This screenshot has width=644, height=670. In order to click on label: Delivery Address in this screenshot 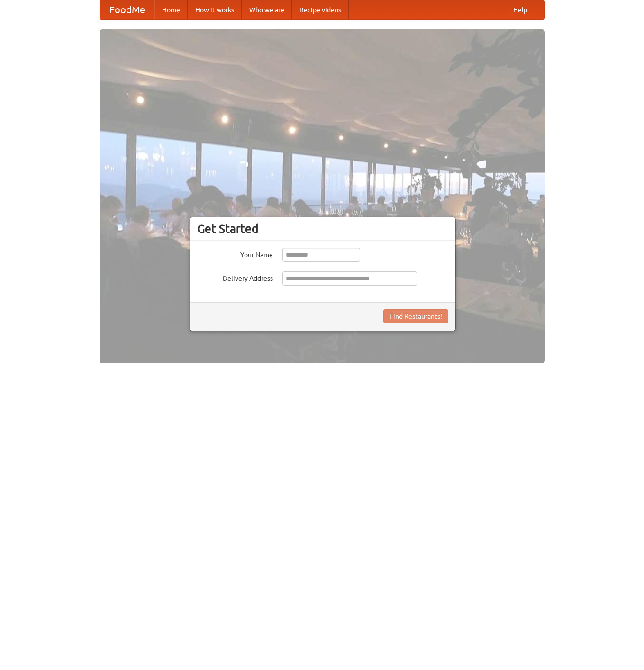, I will do `click(235, 277)`.